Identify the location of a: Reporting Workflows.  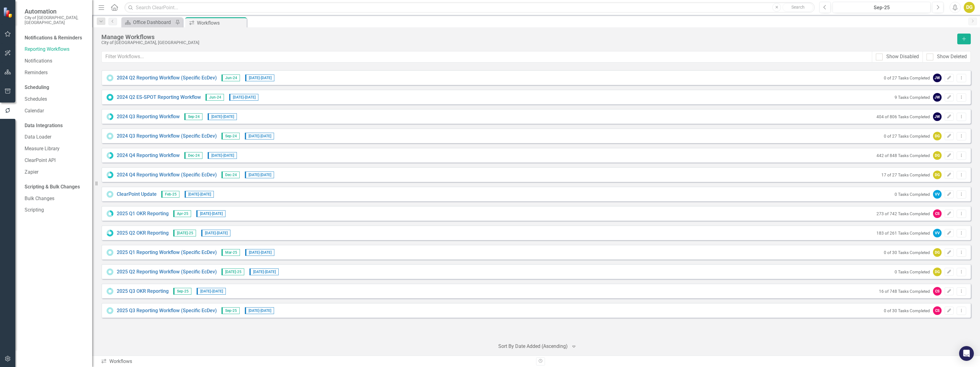
(55, 49).